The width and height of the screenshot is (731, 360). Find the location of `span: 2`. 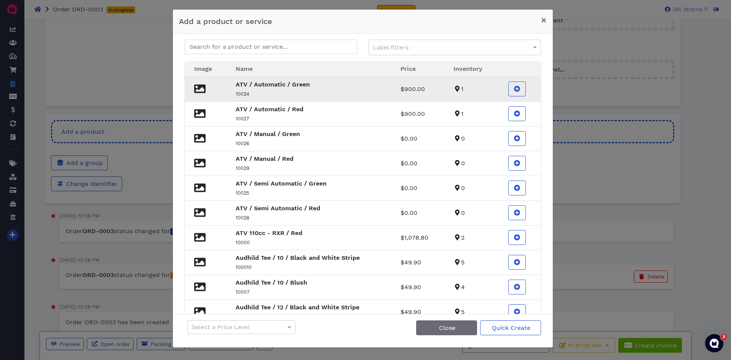

span: 2 is located at coordinates (459, 237).